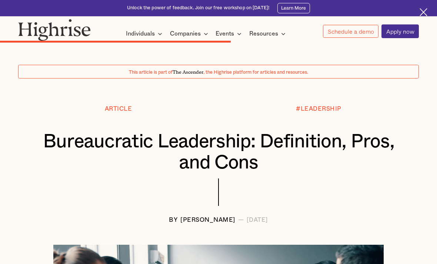 This screenshot has height=264, width=437. What do you see at coordinates (119, 109) in the screenshot?
I see `div: Article` at bounding box center [119, 109].